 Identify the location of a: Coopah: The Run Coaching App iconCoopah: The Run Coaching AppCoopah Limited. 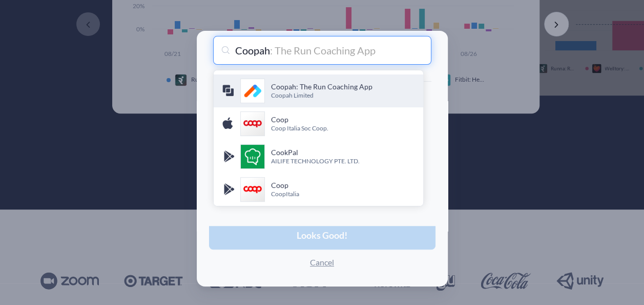
(318, 91).